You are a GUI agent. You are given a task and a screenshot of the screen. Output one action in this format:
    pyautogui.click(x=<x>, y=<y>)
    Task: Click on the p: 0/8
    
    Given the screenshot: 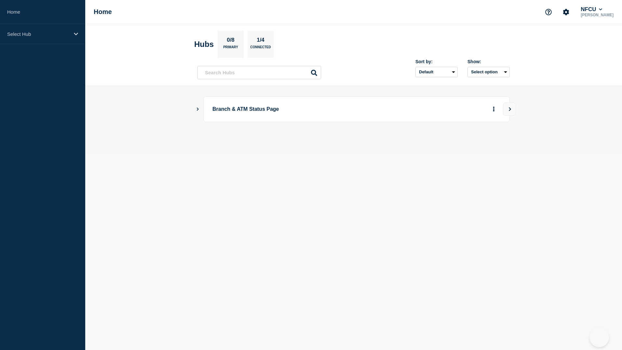 What is the action you would take?
    pyautogui.click(x=231, y=41)
    